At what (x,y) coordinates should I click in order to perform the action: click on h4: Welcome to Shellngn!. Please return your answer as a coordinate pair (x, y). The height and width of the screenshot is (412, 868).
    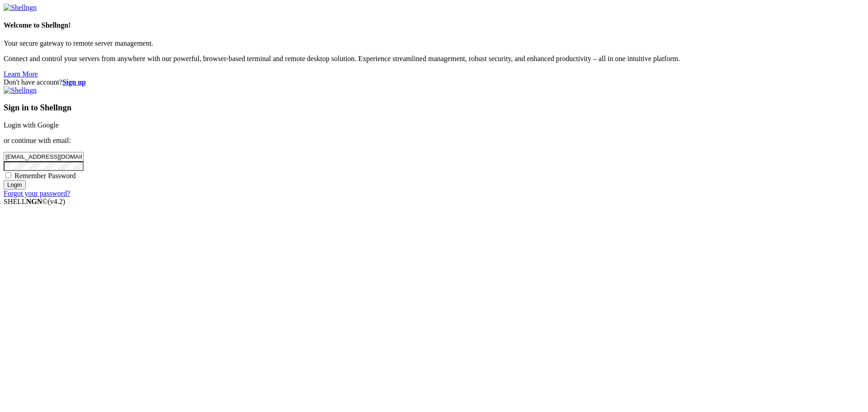
    Looking at the image, I should click on (434, 25).